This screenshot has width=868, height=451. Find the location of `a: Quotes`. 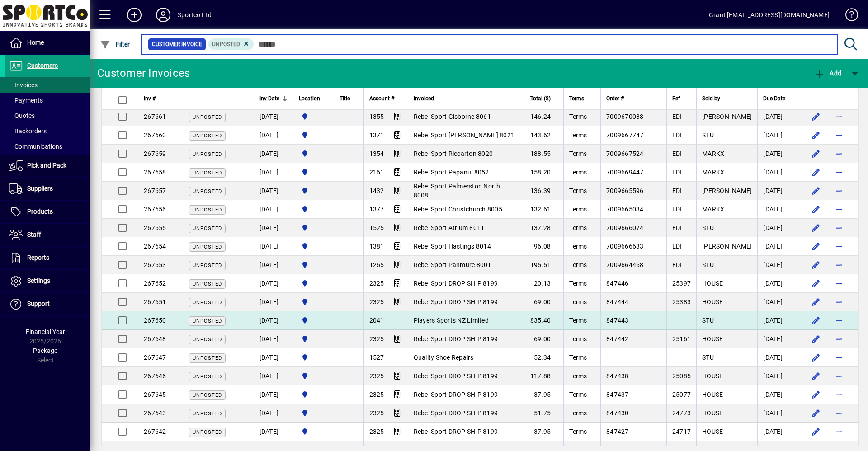

a: Quotes is located at coordinates (47, 116).